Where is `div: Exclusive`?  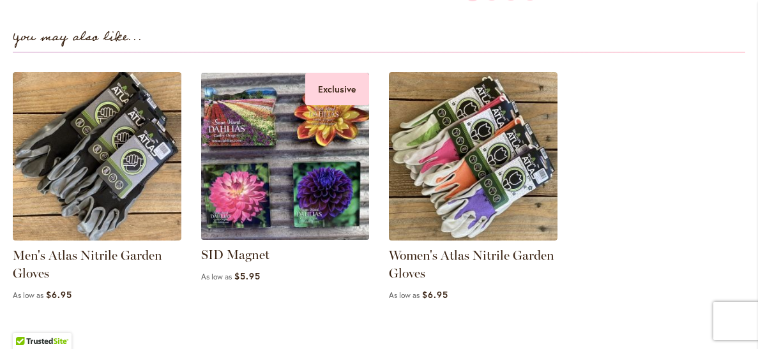 div: Exclusive is located at coordinates (337, 89).